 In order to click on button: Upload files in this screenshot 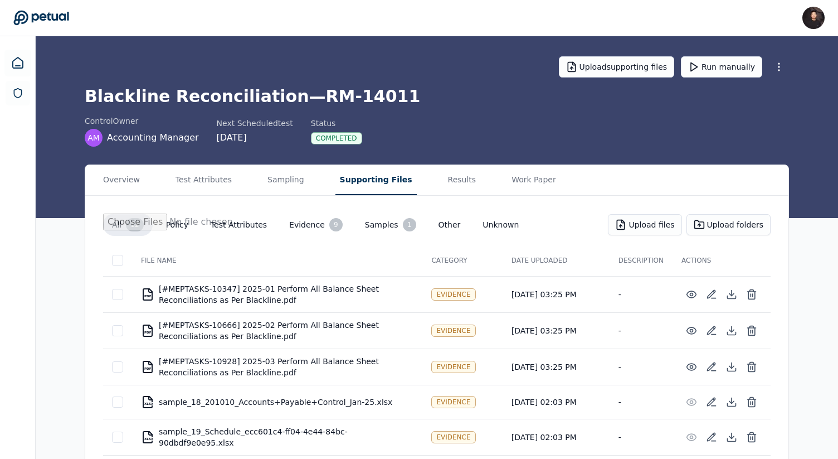, I will do `click(645, 225)`.